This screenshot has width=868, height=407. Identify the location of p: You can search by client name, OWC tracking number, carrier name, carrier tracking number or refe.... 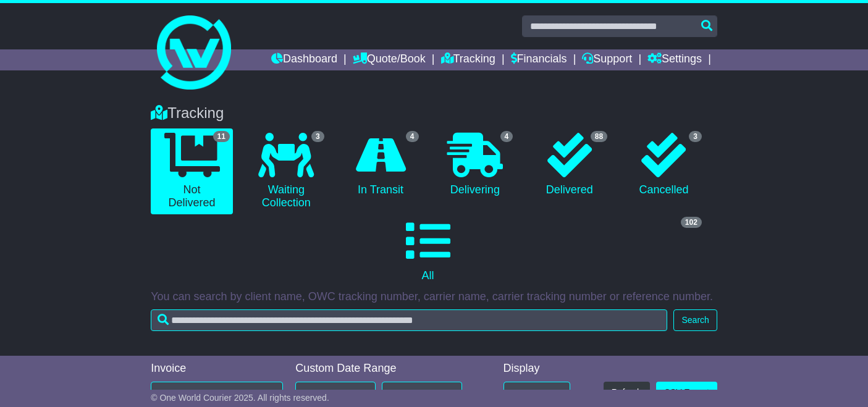
(434, 297).